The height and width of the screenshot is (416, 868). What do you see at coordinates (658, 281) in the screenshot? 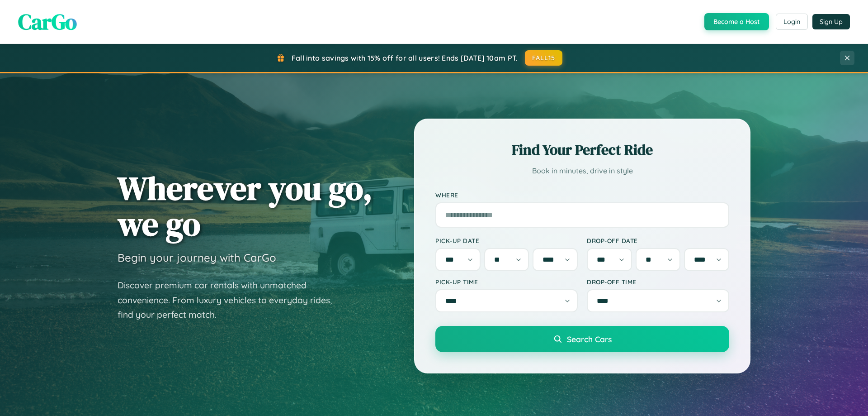
I see `label: Drop-off Time` at bounding box center [658, 281].